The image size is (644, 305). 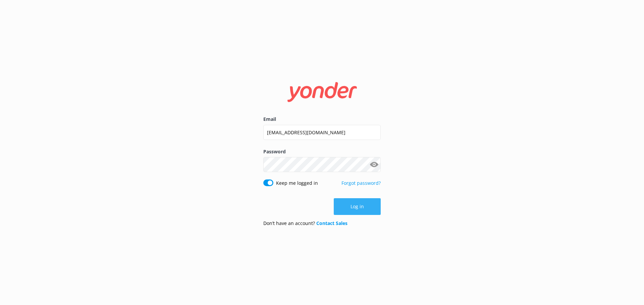 I want to click on label: Email, so click(x=322, y=119).